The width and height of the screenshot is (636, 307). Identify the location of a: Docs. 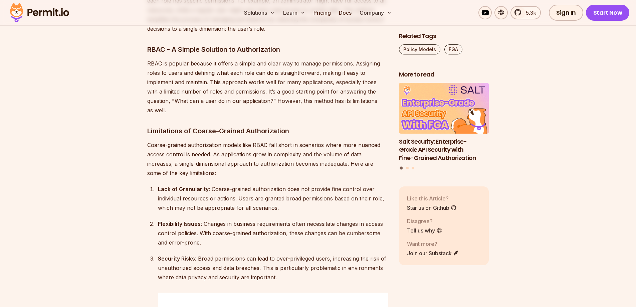
(345, 13).